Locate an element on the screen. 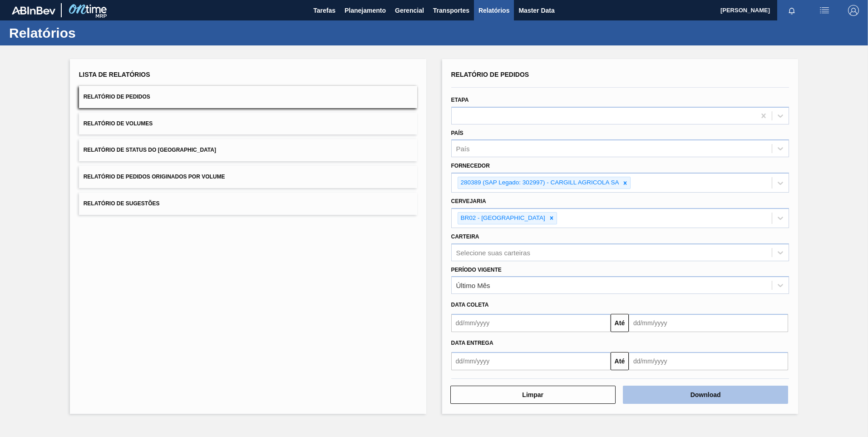 The image size is (868, 437). img: Logout is located at coordinates (853, 10).